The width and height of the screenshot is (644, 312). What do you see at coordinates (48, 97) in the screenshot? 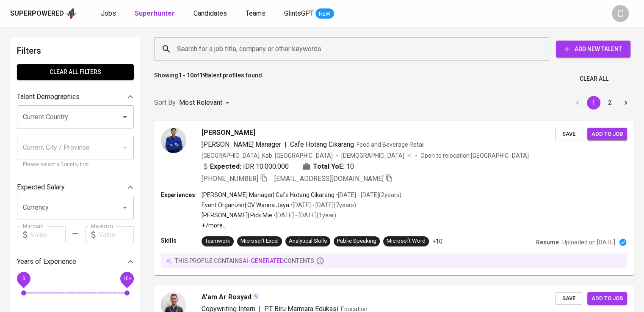
I see `p: Talent Demographics` at bounding box center [48, 97].